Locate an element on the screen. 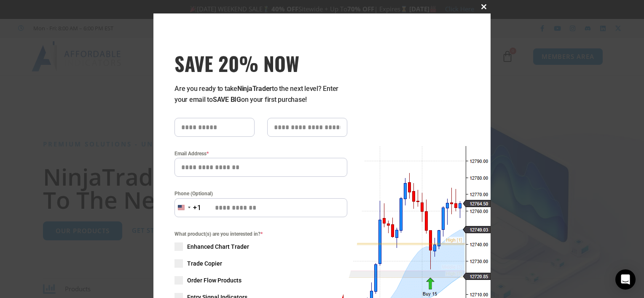 Image resolution: width=644 pixels, height=298 pixels. label: Email Address is located at coordinates (261, 153).